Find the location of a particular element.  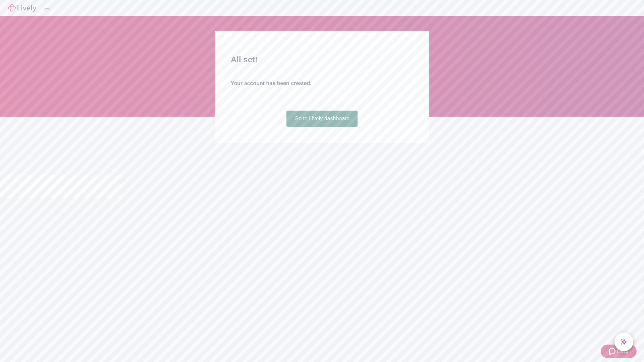

button: Log out is located at coordinates (47, 9).